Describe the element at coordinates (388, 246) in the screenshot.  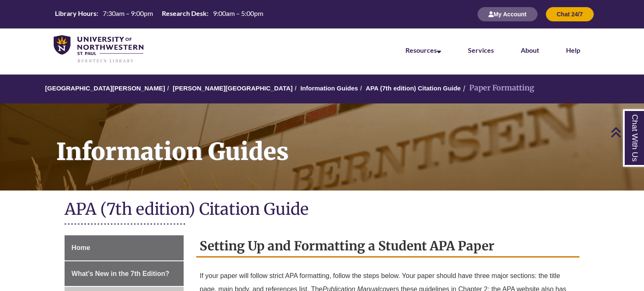
I see `h2: Setting Up and Formatting a Student APA Paper` at that location.